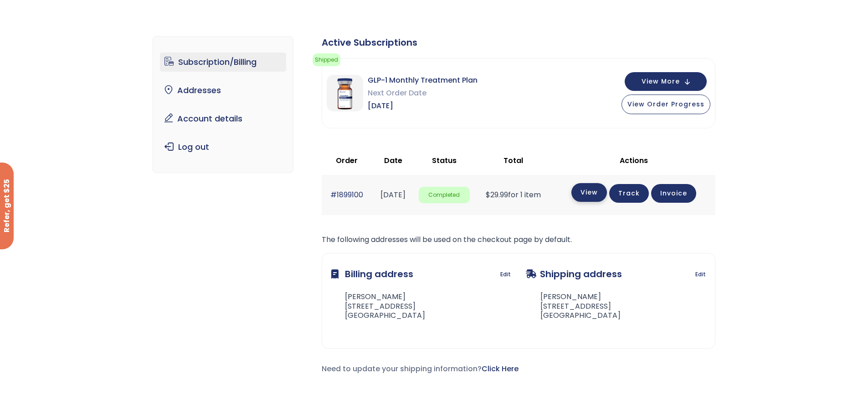 The width and height of the screenshot is (868, 416). I want to click on a: Subscription/Billing, so click(223, 62).